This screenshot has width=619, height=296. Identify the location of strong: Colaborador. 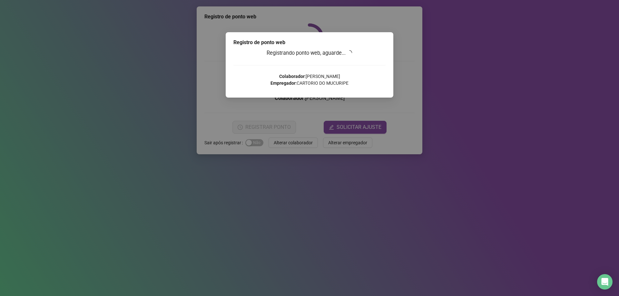
(292, 76).